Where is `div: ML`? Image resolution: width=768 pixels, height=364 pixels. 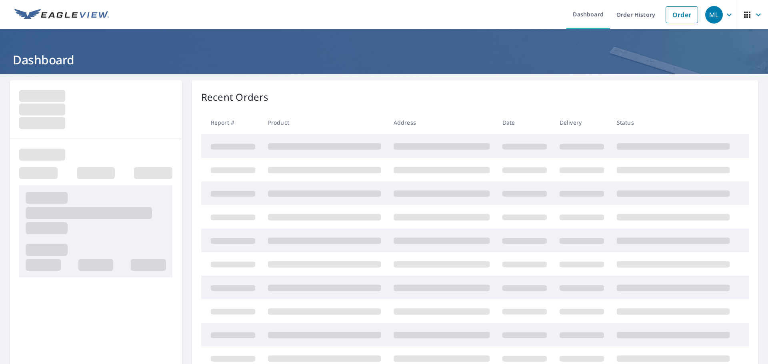 div: ML is located at coordinates (714, 15).